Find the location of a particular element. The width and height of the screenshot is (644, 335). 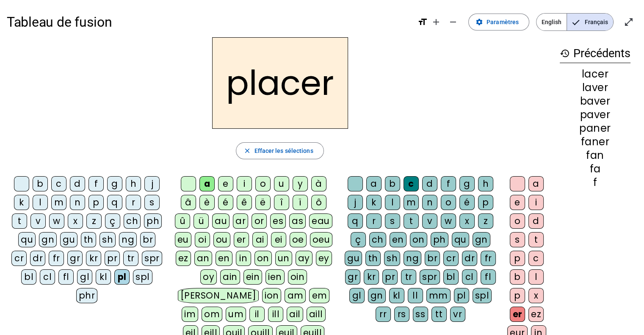

div: f is located at coordinates (595, 183).